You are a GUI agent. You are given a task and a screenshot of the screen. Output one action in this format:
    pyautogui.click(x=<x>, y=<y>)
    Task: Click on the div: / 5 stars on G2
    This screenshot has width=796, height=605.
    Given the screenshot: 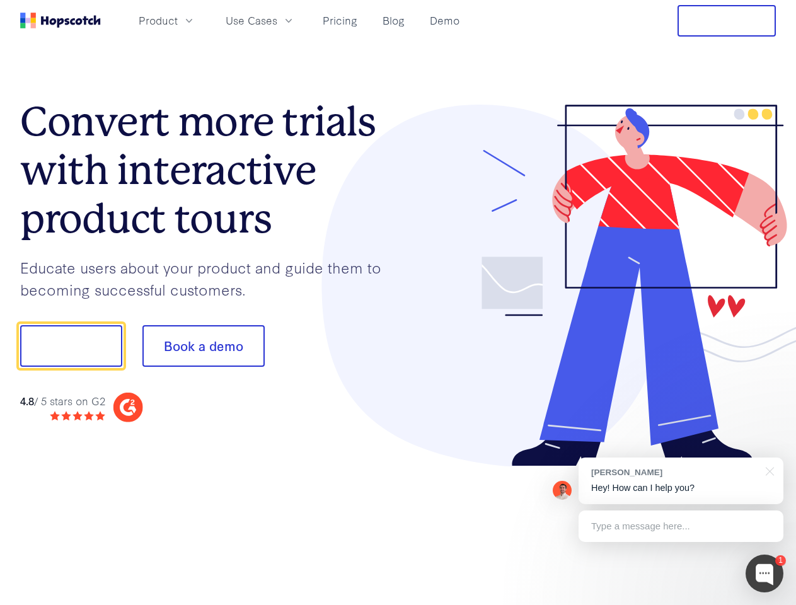 What is the action you would take?
    pyautogui.click(x=62, y=401)
    